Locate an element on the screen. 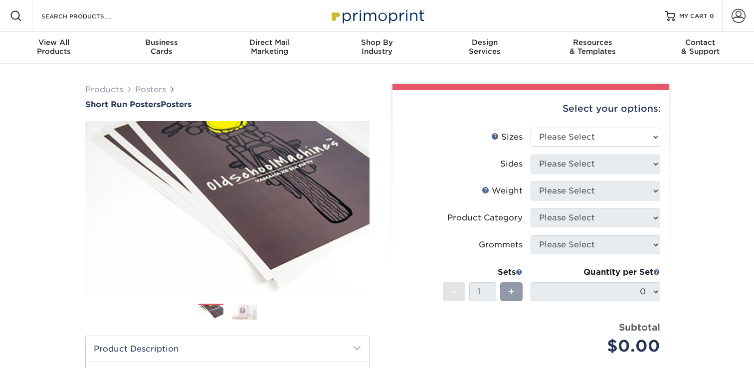  span: Resources is located at coordinates (593, 42).